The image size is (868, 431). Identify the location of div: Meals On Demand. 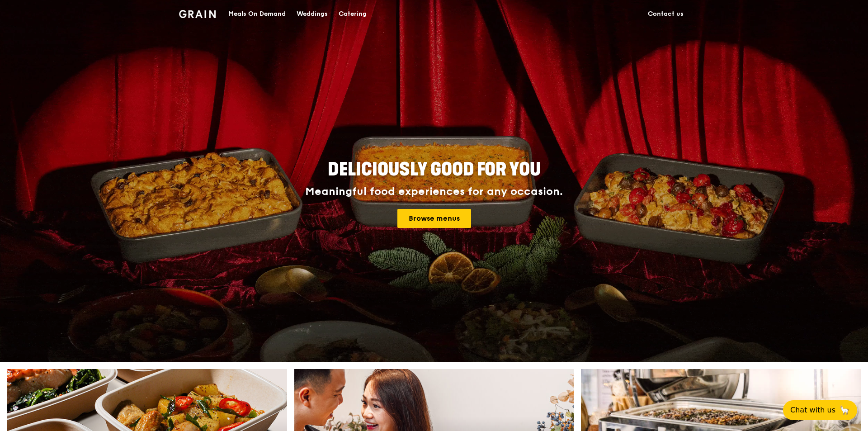
(257, 14).